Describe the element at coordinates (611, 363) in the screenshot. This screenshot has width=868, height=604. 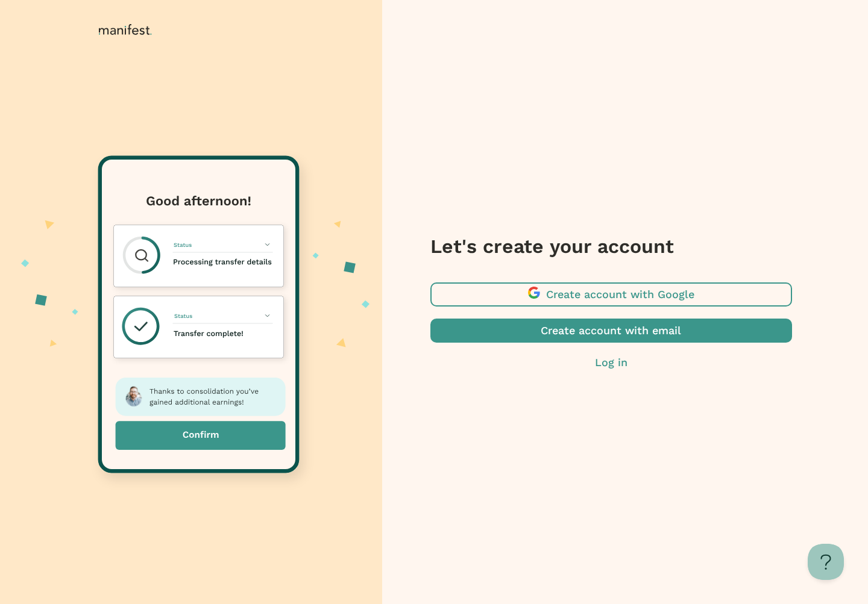
I see `p: Log in` at that location.